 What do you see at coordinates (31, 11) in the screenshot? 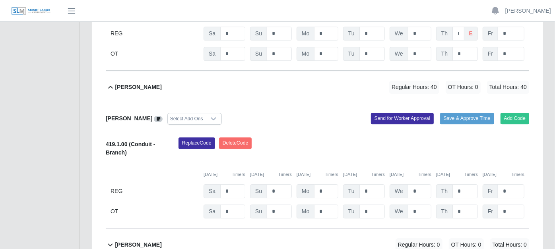
I see `img: SLM Logo` at bounding box center [31, 11].